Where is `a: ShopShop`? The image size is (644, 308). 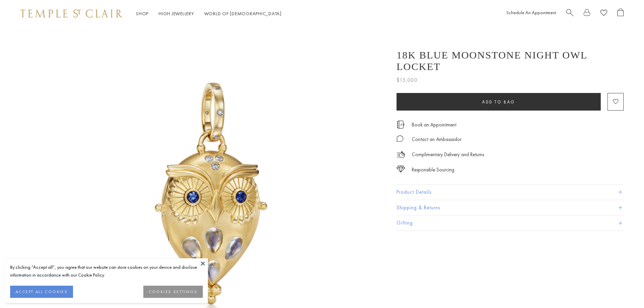 a: ShopShop is located at coordinates (142, 14).